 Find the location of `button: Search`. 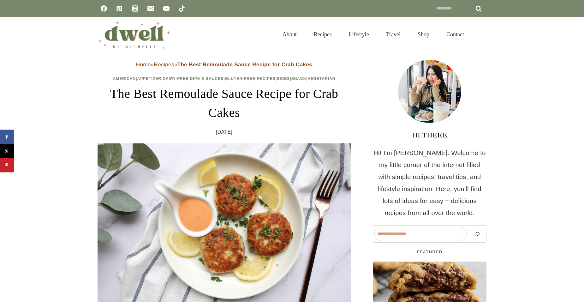

button: Search is located at coordinates (477, 234).